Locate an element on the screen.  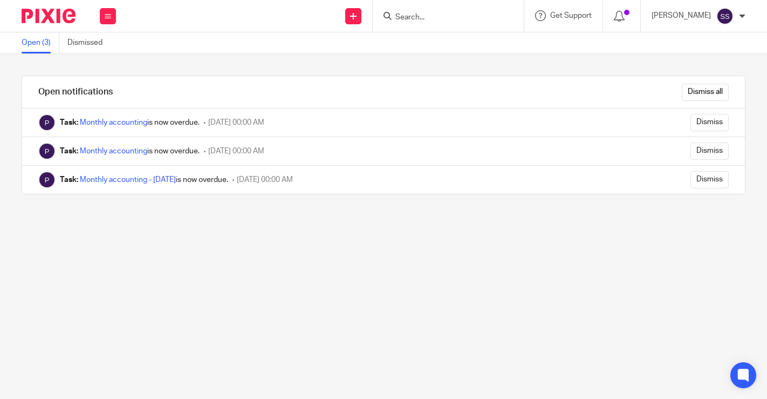
h1: Open notifications is located at coordinates (76, 92).